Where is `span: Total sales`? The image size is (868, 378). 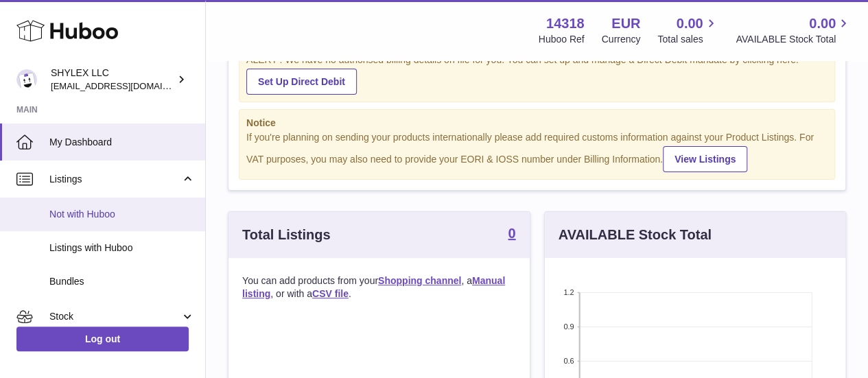
span: Total sales is located at coordinates (687, 39).